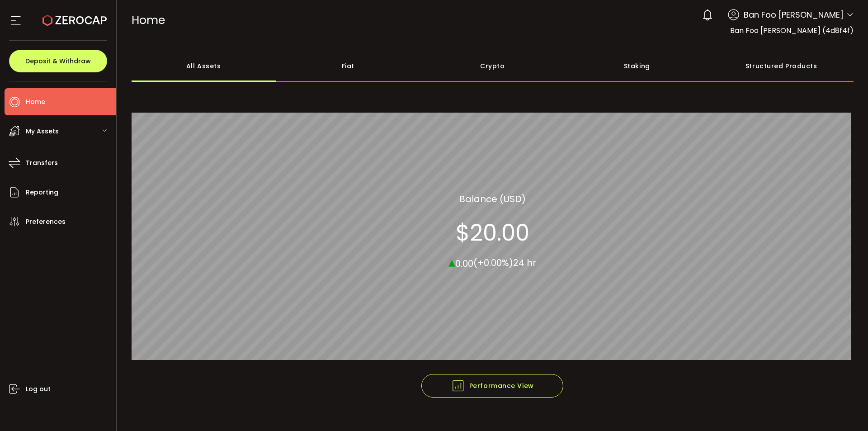 The image size is (868, 431). I want to click on span: Transfers, so click(42, 163).